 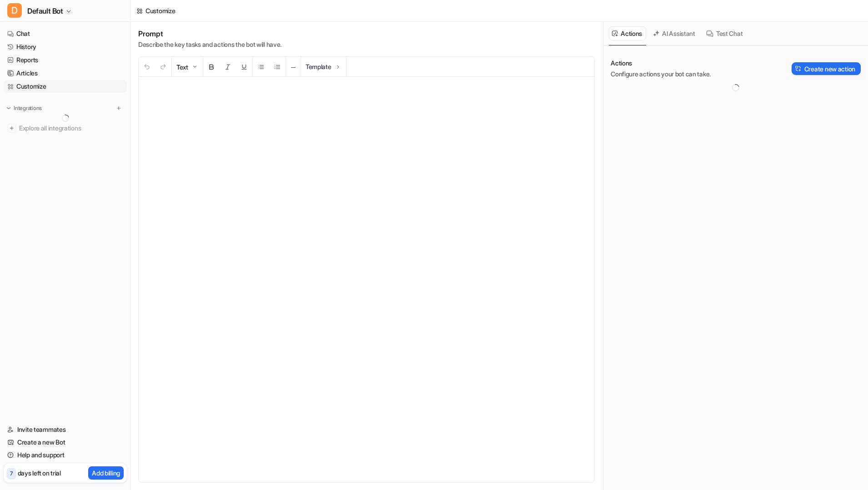 I want to click on button: Italic, so click(x=227, y=67).